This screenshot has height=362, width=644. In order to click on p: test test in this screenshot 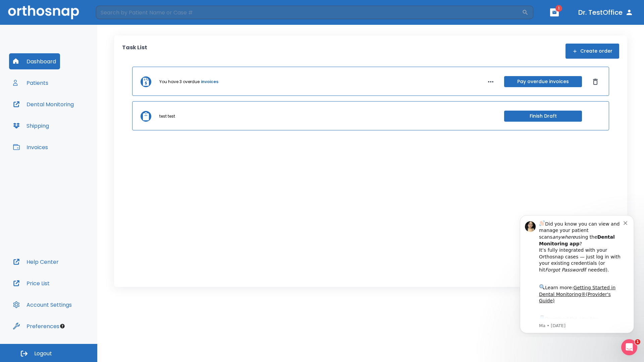, I will do `click(167, 116)`.